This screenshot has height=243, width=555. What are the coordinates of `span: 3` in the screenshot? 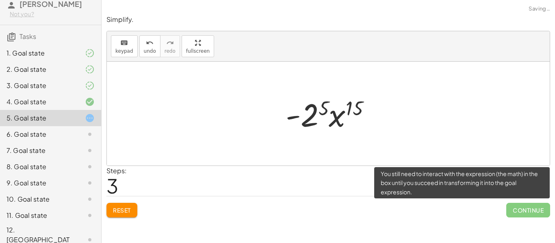 It's located at (112, 186).